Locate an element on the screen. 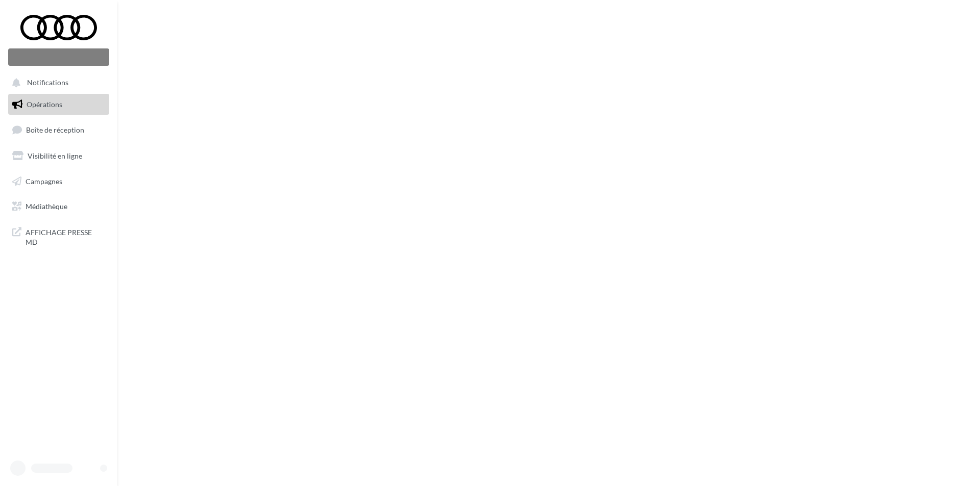 The image size is (980, 486). span: Médiathèque is located at coordinates (47, 206).